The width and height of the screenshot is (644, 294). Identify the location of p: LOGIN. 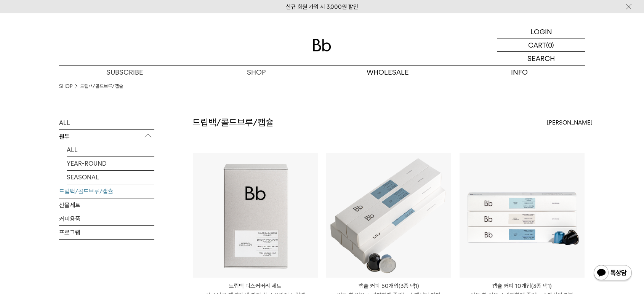
(541, 32).